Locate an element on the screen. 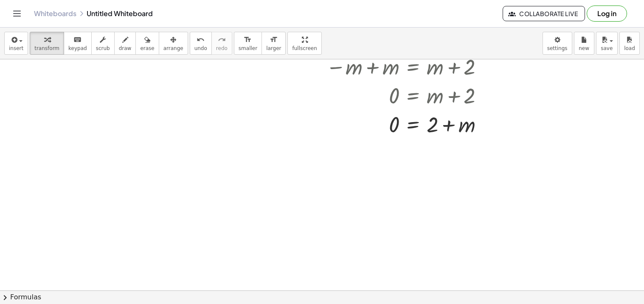 This screenshot has height=304, width=644. button: load is located at coordinates (630, 43).